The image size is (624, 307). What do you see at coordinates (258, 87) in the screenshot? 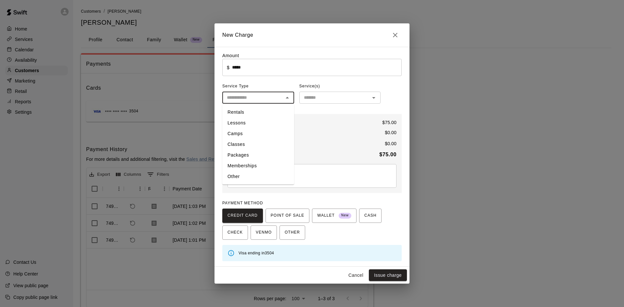
I see `span: Service Type` at bounding box center [258, 87].